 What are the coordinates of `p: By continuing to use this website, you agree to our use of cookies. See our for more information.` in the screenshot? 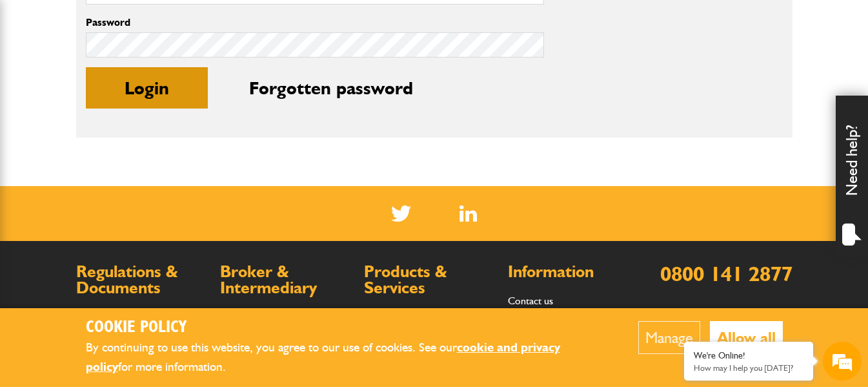 It's located at (342, 357).